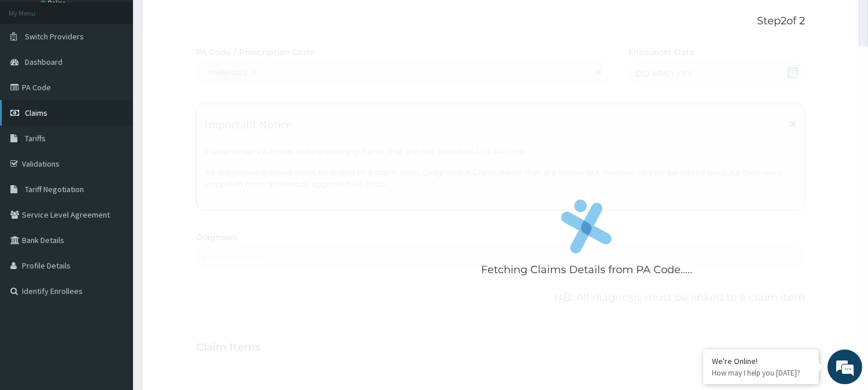 The height and width of the screenshot is (390, 868). Describe the element at coordinates (54, 189) in the screenshot. I see `span: Tariff Negotiation` at that location.